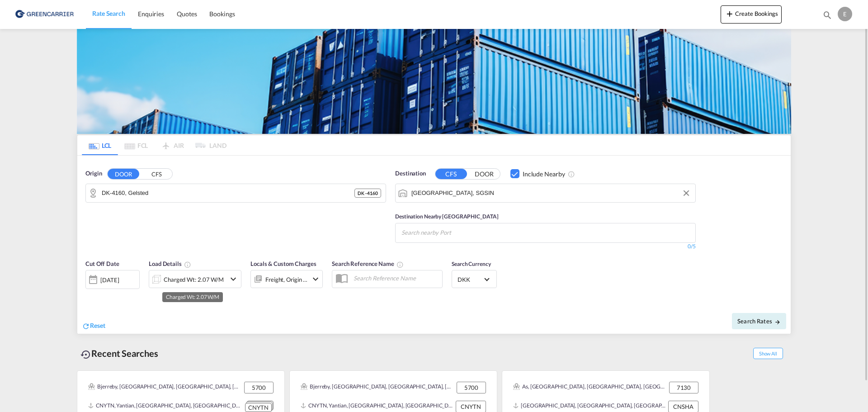 This screenshot has width=868, height=412. What do you see at coordinates (154, 145) in the screenshot?
I see `md-pagination-wrapper: Use the left and right arrow keys to navigate between tabs` at bounding box center [154, 145].